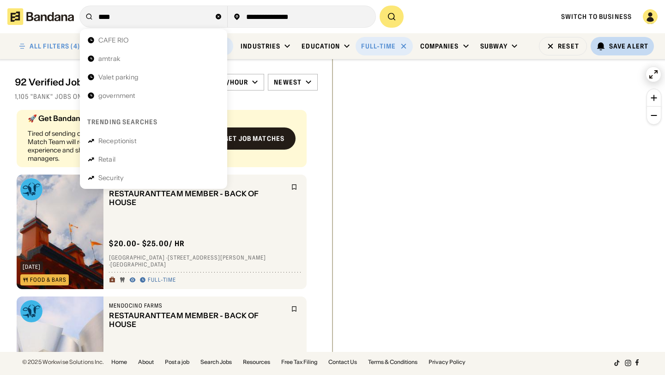 This screenshot has height=375, width=665. Describe the element at coordinates (343, 362) in the screenshot. I see `a: Contact Us` at that location.